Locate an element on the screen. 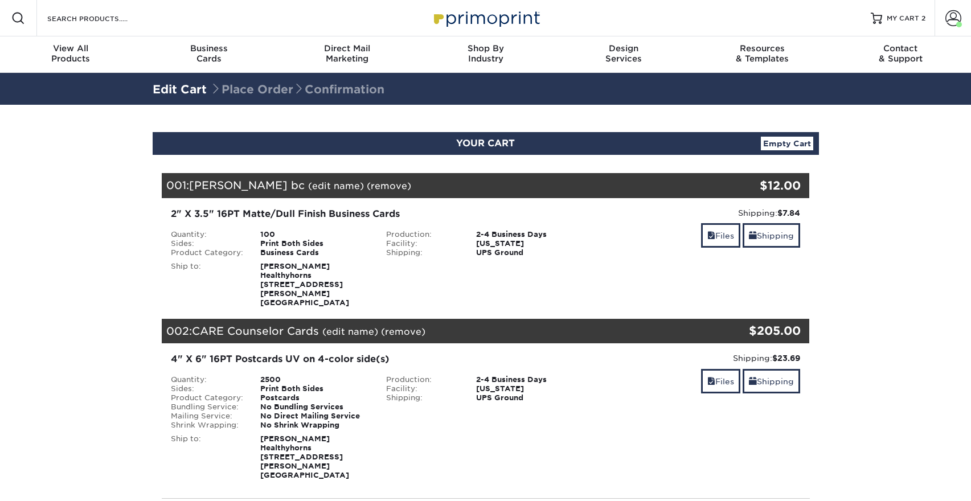  img: Primoprint is located at coordinates (486, 18).